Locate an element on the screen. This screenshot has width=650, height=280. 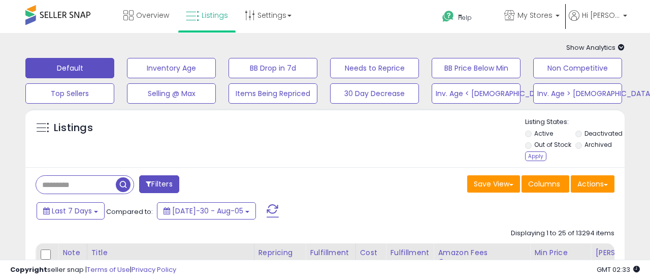
div: Min Price is located at coordinates (560, 252).